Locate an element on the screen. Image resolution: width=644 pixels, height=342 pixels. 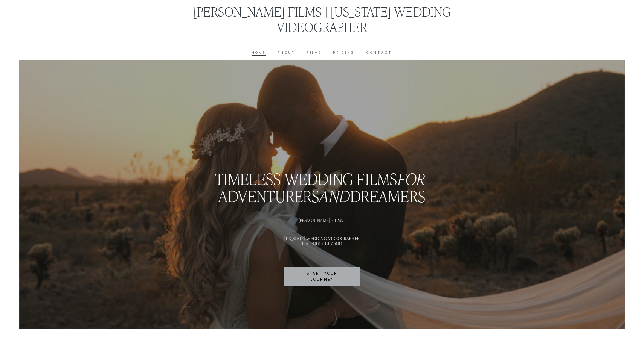
a: About is located at coordinates (286, 53).